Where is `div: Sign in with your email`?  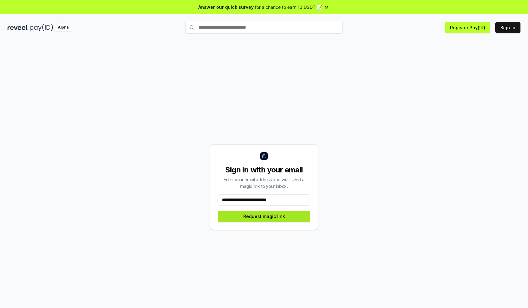
div: Sign in with your email is located at coordinates (264, 170).